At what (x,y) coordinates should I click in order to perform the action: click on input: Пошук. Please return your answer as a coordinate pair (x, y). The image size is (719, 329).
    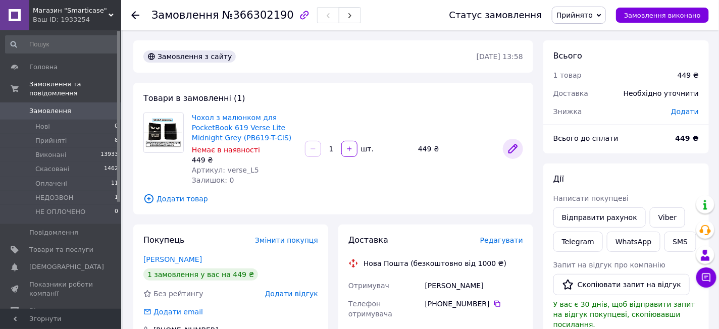
    Looking at the image, I should click on (62, 44).